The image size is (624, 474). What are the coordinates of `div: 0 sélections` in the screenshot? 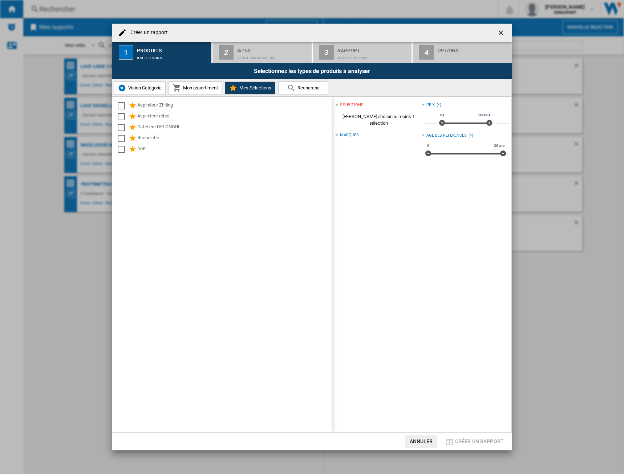 It's located at (173, 56).